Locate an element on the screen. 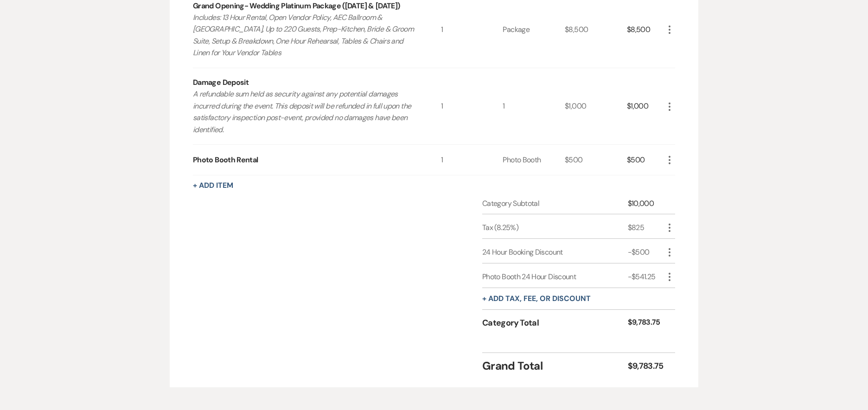  div: Photo Booth Rental is located at coordinates (225, 160).